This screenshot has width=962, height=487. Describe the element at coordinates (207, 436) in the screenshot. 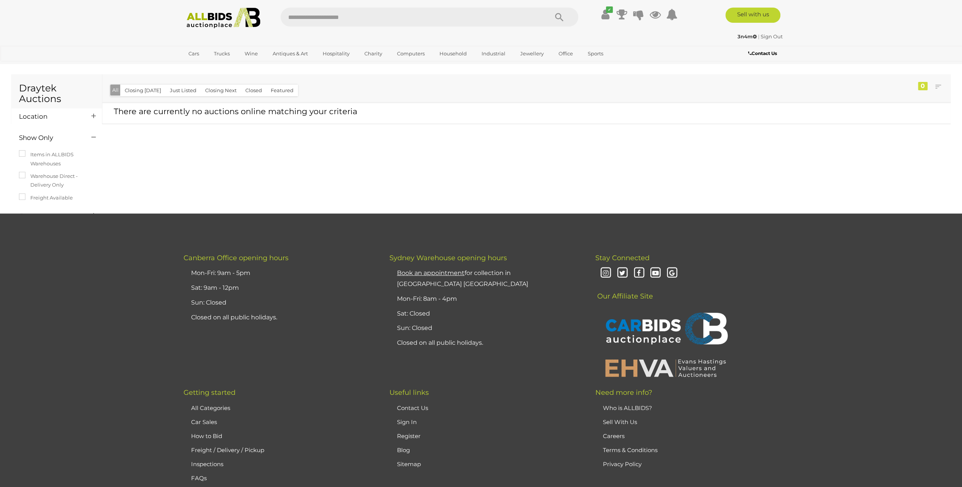

I see `a: How to Bid` at that location.